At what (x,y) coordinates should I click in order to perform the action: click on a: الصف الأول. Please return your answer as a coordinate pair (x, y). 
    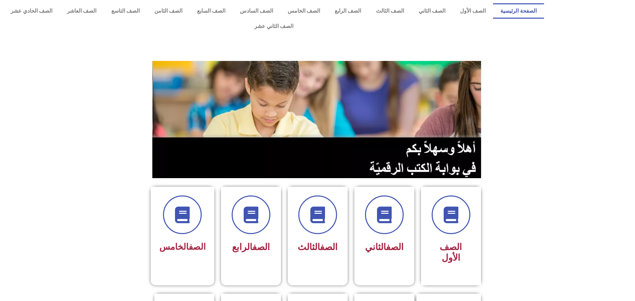
    Looking at the image, I should click on (472, 11).